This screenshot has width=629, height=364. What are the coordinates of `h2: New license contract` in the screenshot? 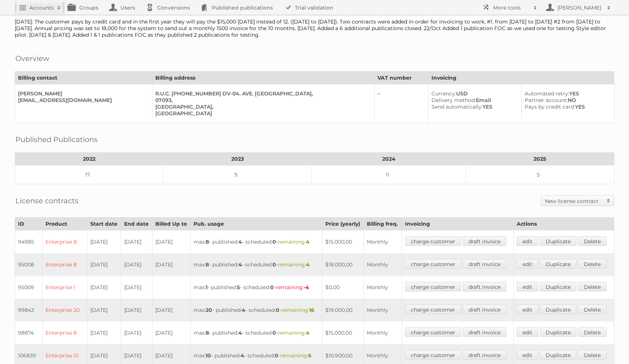 It's located at (574, 201).